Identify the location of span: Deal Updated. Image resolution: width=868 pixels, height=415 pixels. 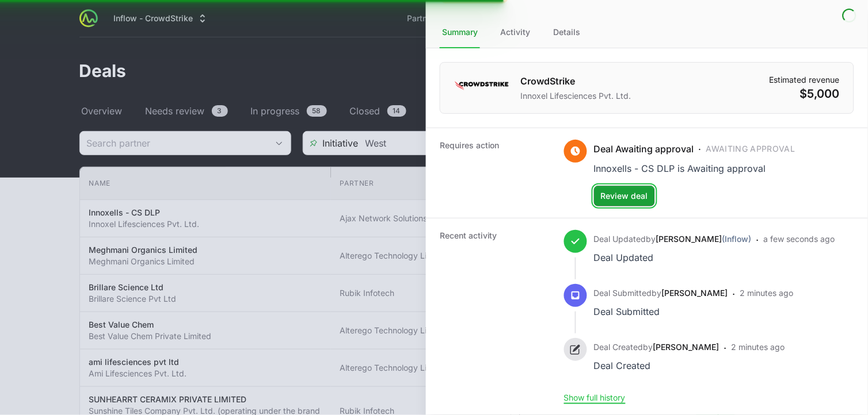
(620, 239).